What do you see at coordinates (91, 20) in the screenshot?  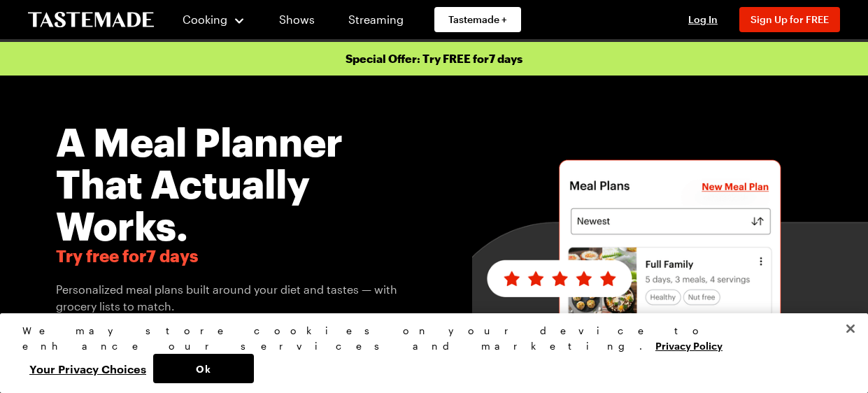 I see `a: To Tastemade Home Page` at bounding box center [91, 20].